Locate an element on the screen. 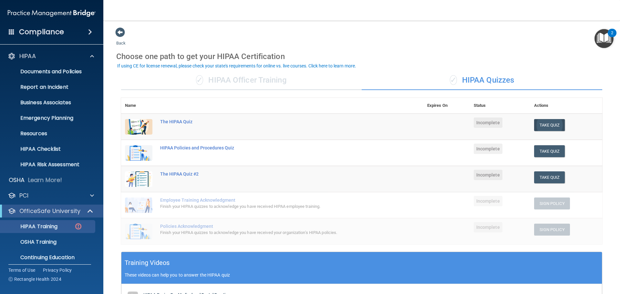 The height and width of the screenshot is (294, 620). p: Report an Incident is located at coordinates (48, 87).